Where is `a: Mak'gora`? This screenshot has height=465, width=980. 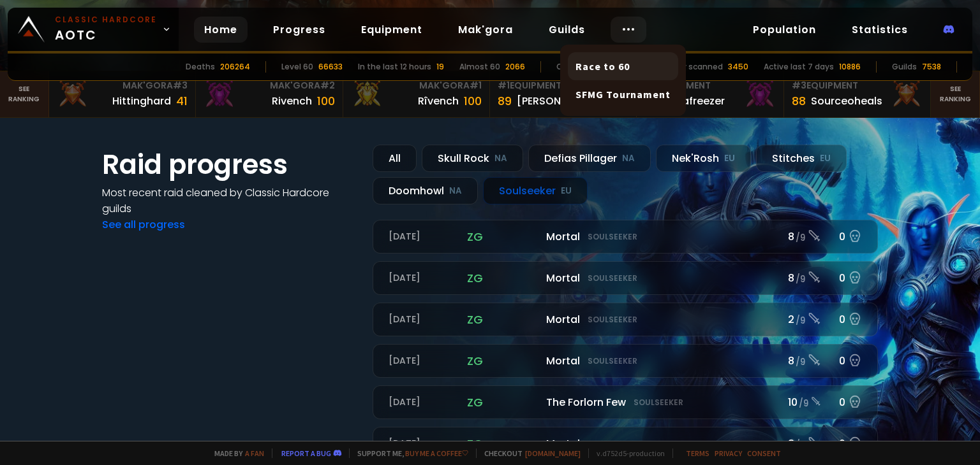
a: Mak'gora is located at coordinates (485, 29).